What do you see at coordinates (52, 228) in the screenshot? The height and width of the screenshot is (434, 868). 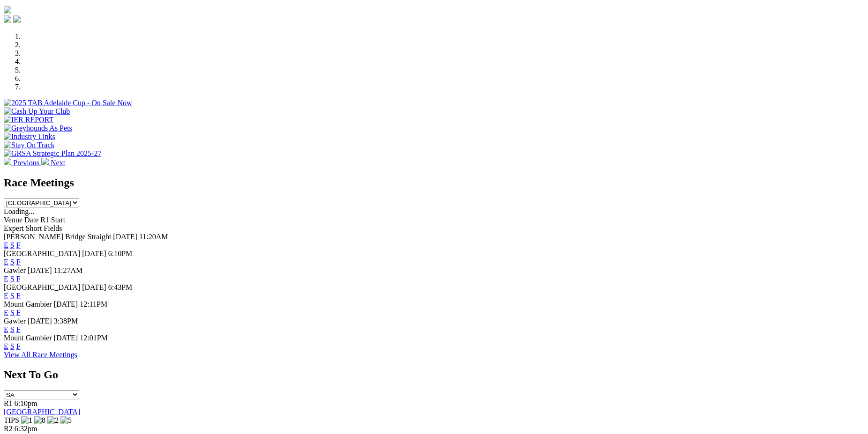 I see `span: Fields` at bounding box center [52, 228].